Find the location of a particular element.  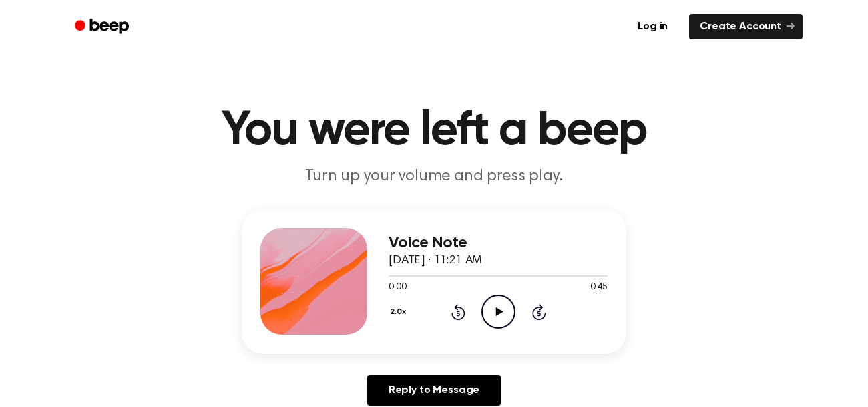

span: 0:00 is located at coordinates (397, 287).